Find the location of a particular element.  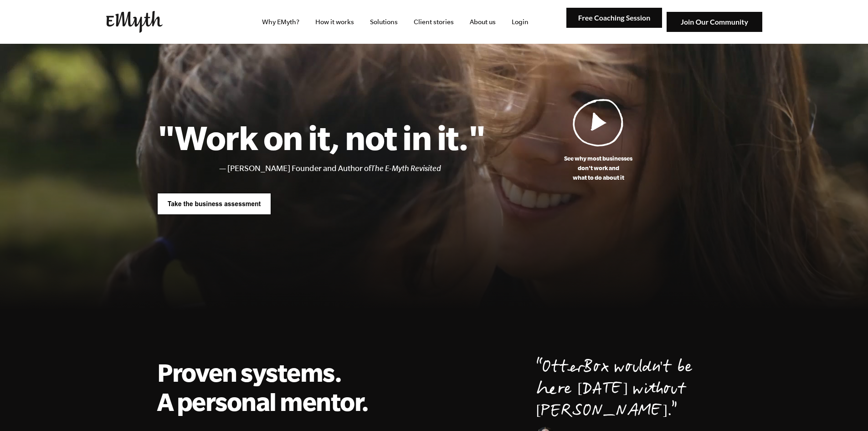

img: EMyth is located at coordinates (135, 22).